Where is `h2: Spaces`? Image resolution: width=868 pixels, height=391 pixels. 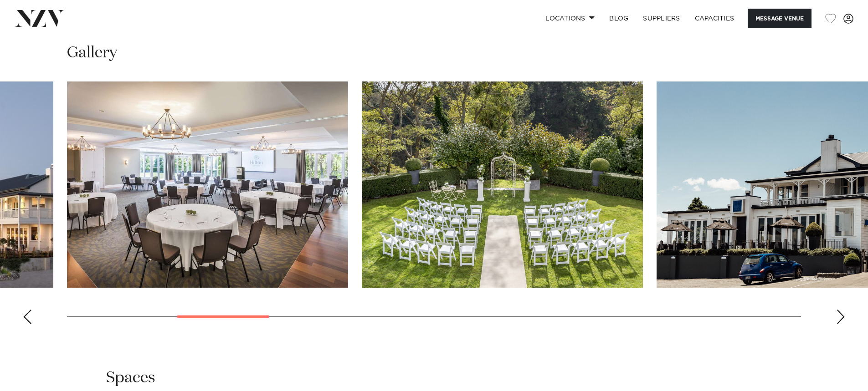
h2: Spaces is located at coordinates (131, 378).